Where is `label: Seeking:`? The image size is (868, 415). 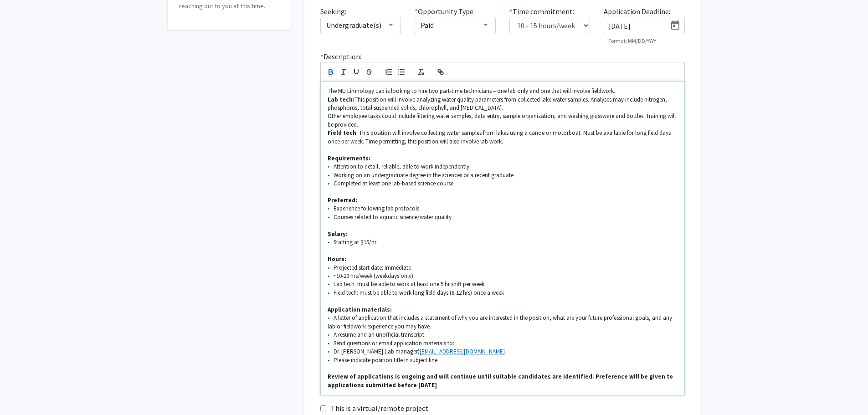
label: Seeking: is located at coordinates (333, 11).